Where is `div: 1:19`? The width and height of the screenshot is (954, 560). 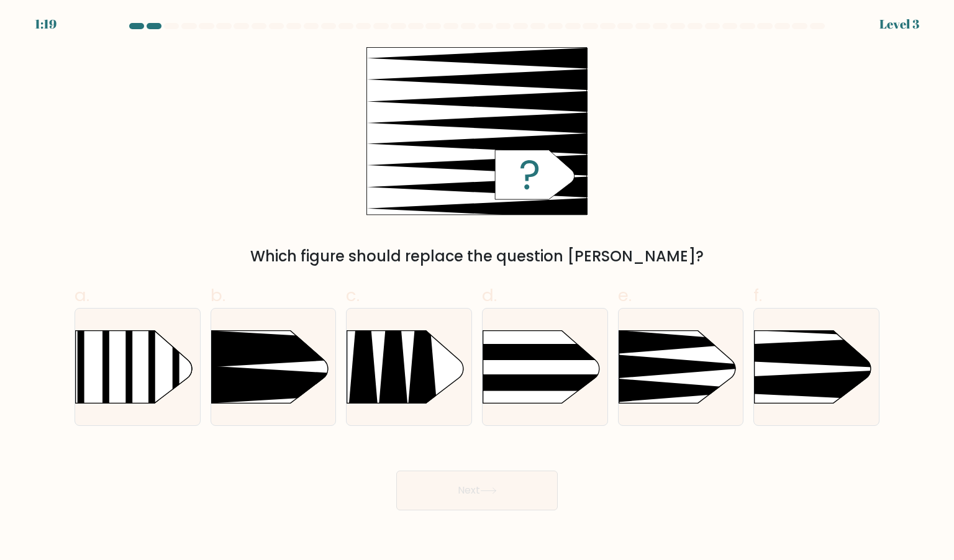
div: 1:19 is located at coordinates (46, 24).